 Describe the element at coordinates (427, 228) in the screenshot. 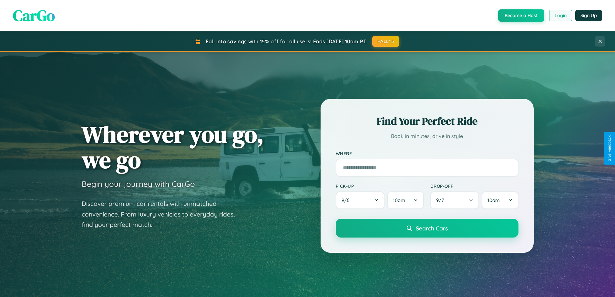

I see `button: Search Cars` at that location.